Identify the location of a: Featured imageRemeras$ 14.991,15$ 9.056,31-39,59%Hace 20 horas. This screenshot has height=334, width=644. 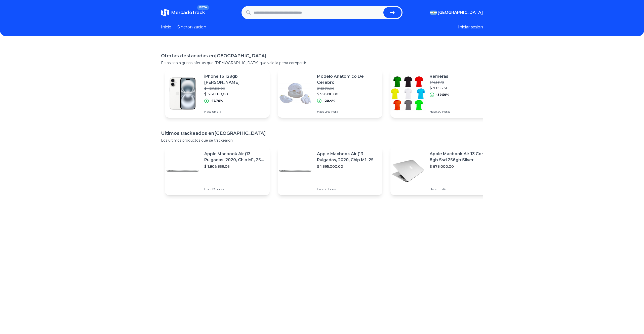
(443, 94).